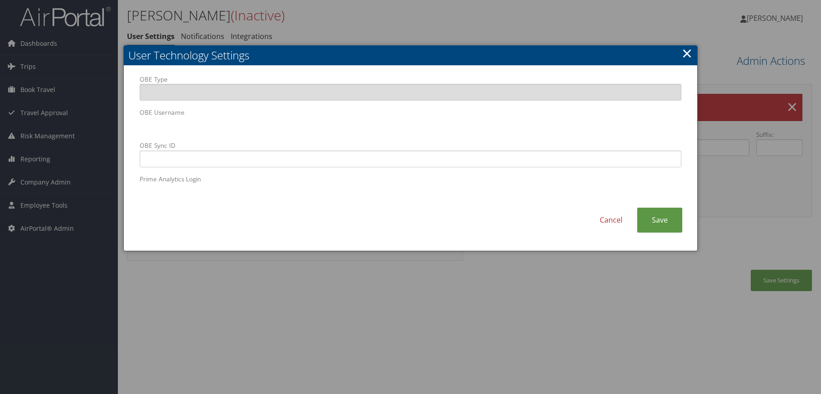  I want to click on input: OBE Type, so click(411, 92).